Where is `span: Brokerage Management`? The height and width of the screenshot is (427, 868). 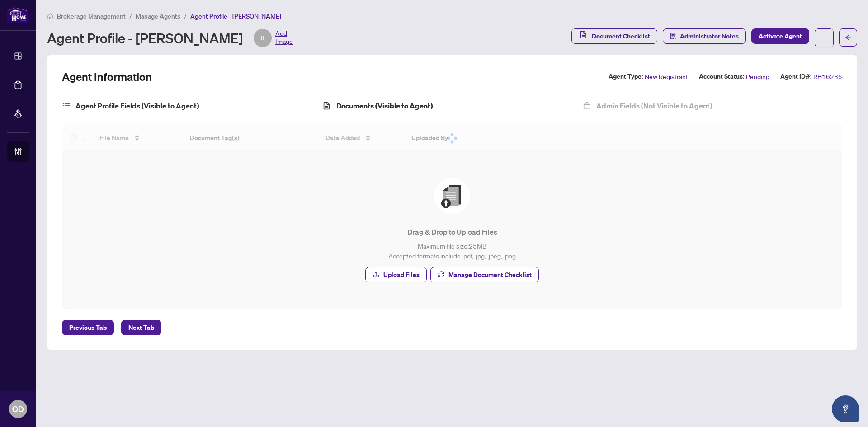 span: Brokerage Management is located at coordinates (91, 16).